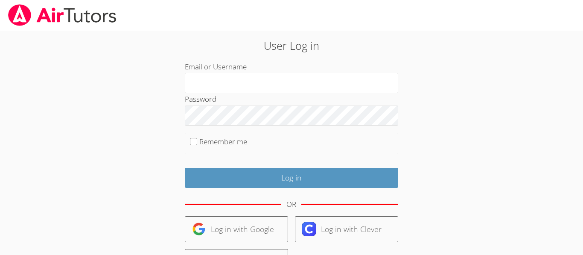 The image size is (583, 255). I want to click on div: OR, so click(291, 205).